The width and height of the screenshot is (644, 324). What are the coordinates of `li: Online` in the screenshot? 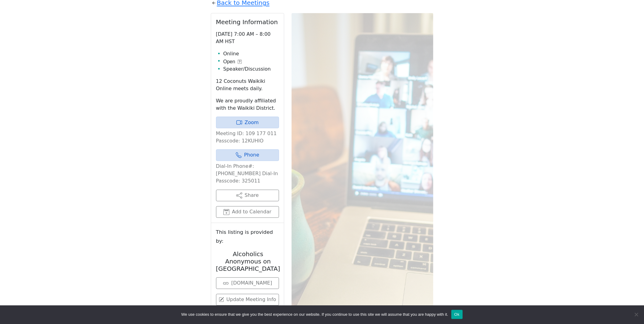 It's located at (251, 54).